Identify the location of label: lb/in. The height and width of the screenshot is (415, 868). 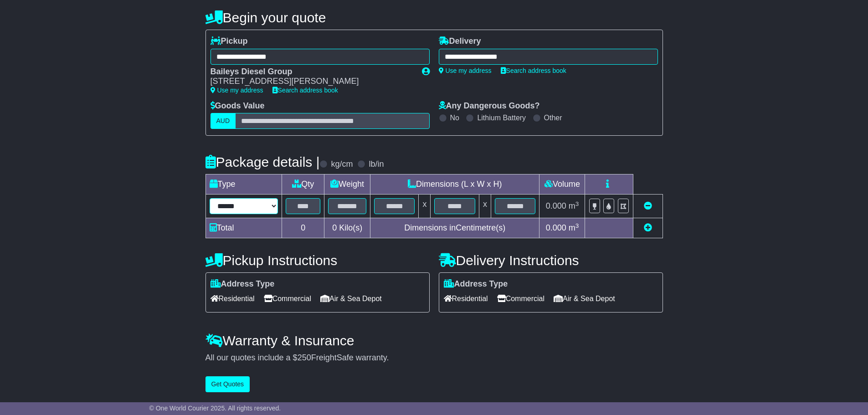
(376, 164).